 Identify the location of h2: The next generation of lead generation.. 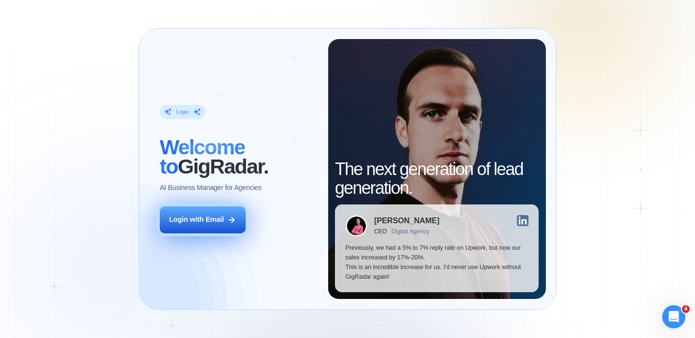
(437, 179).